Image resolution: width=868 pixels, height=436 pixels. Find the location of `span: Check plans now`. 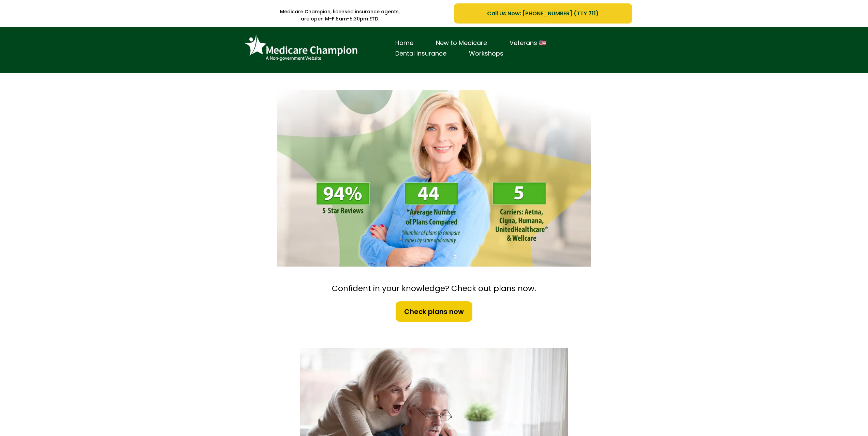

span: Check plans now is located at coordinates (434, 312).